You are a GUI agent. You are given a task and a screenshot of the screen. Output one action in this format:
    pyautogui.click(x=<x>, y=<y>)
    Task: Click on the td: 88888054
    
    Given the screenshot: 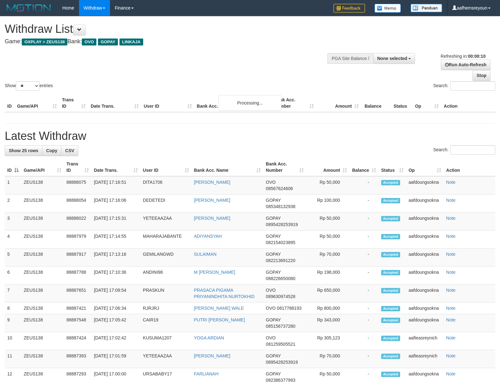 What is the action you would take?
    pyautogui.click(x=77, y=203)
    